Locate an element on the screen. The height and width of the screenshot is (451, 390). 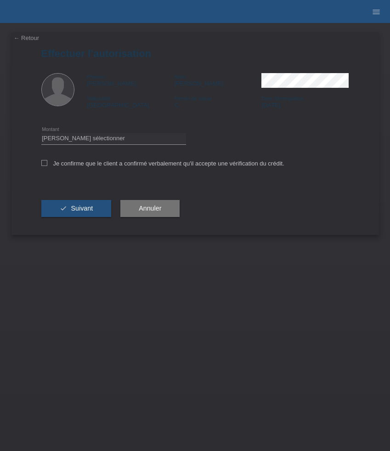
span: Suivant is located at coordinates (82, 208).